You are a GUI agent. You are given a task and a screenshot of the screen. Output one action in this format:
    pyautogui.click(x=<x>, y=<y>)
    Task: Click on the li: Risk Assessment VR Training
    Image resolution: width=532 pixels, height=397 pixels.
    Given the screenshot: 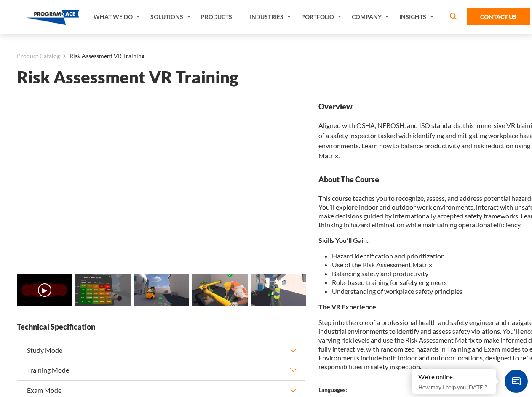 What is the action you would take?
    pyautogui.click(x=102, y=56)
    